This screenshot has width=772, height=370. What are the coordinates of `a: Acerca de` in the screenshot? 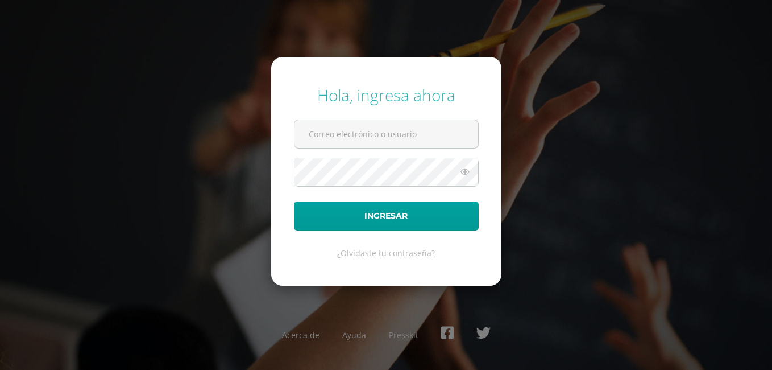 It's located at (301, 334).